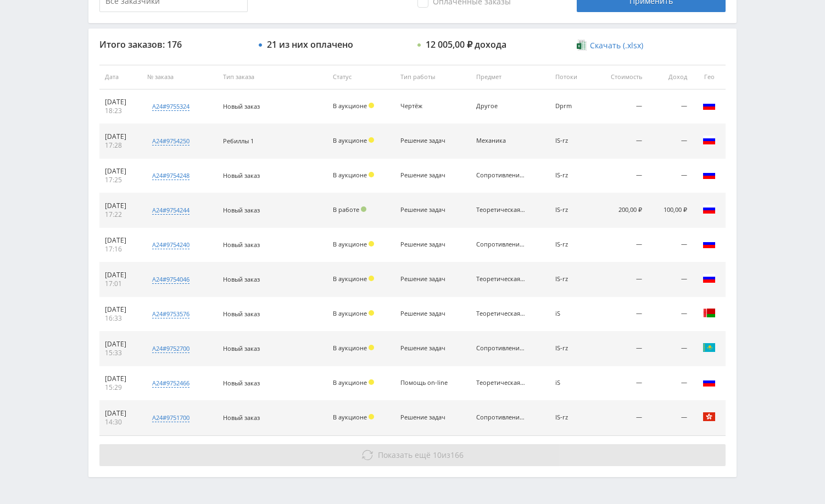  What do you see at coordinates (581, 45) in the screenshot?
I see `img: xlsx` at bounding box center [581, 45].